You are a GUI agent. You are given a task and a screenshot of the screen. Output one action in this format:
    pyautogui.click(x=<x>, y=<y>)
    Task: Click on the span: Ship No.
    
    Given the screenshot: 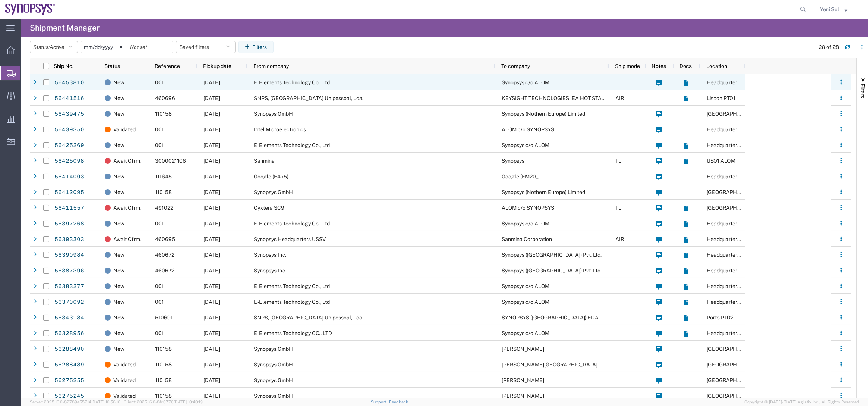 What is the action you would take?
    pyautogui.click(x=64, y=66)
    